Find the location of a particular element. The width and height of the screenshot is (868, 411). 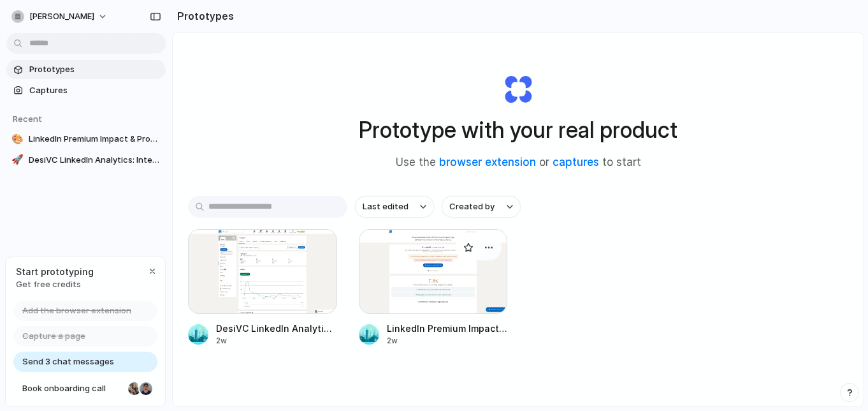

div: Christian Iacullo is located at coordinates (146, 388).